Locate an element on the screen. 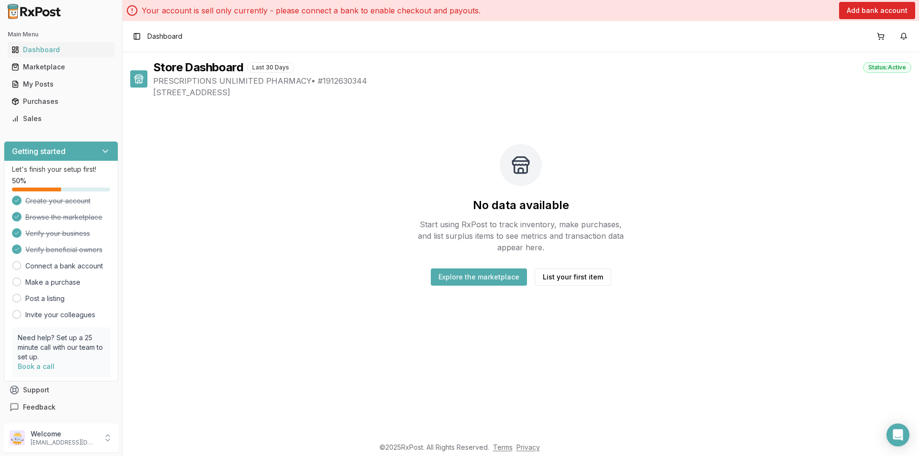 Image resolution: width=919 pixels, height=456 pixels. div: Open Intercom Messenger is located at coordinates (898, 435).